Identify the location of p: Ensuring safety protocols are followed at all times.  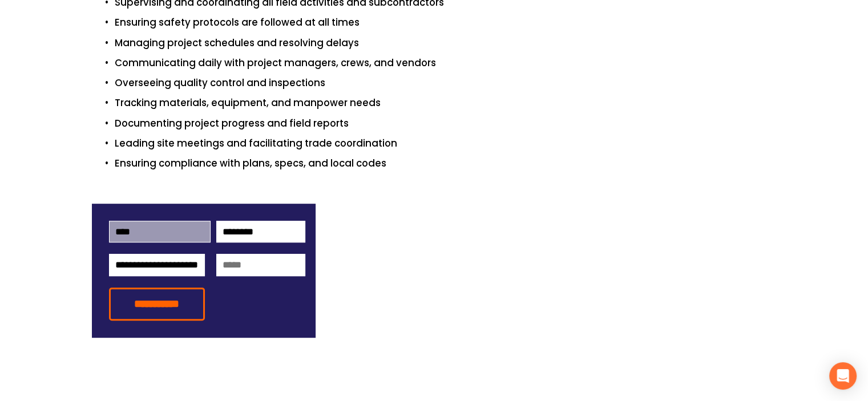
(446, 22).